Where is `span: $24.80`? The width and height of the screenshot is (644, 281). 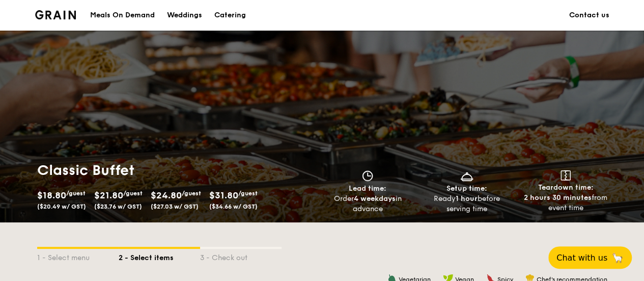 span: $24.80 is located at coordinates (166, 195).